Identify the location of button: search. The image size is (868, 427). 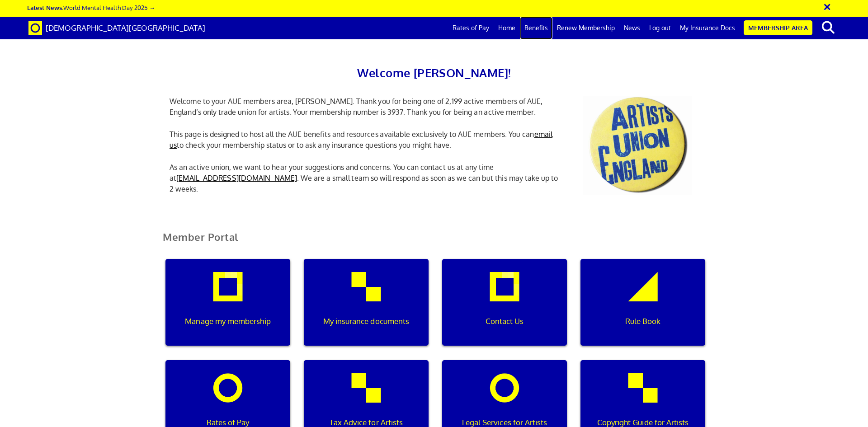
(827, 28).